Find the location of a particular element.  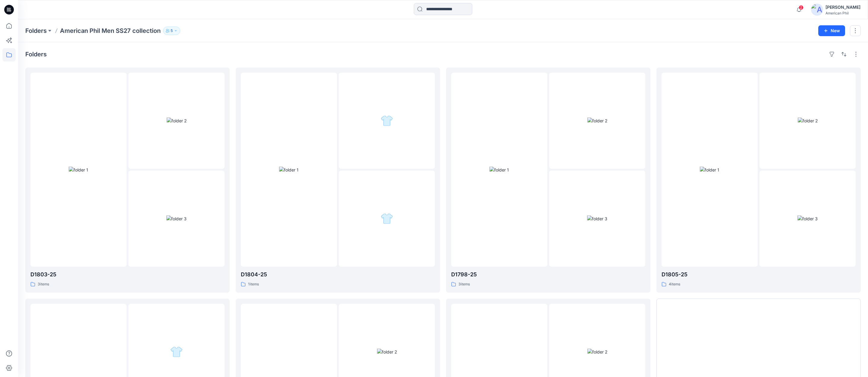

p: 1 items is located at coordinates (254, 284).